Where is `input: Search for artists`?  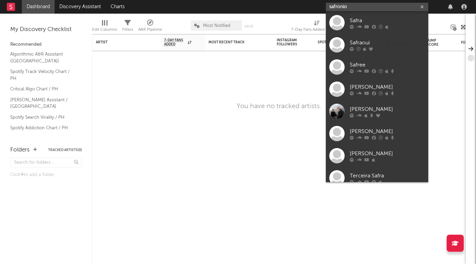 input: Search for artists is located at coordinates (377, 7).